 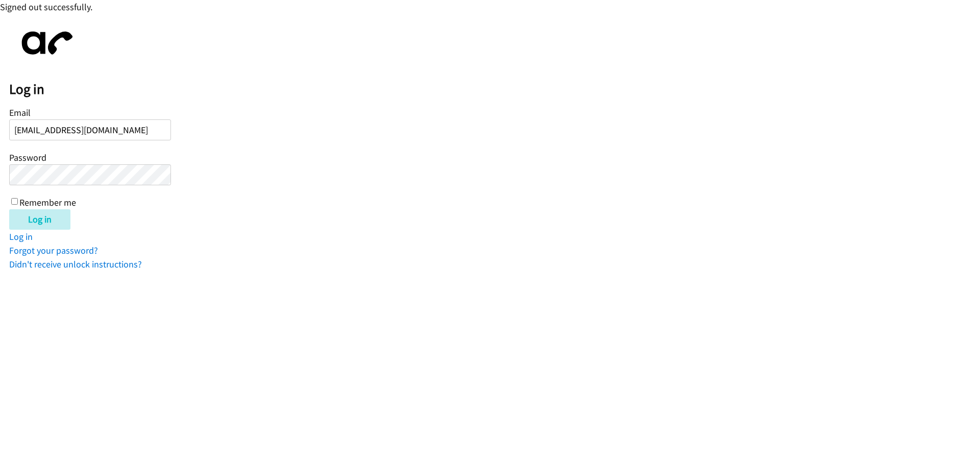 What do you see at coordinates (75, 264) in the screenshot?
I see `a: Didn't receive unlock instructions?` at bounding box center [75, 264].